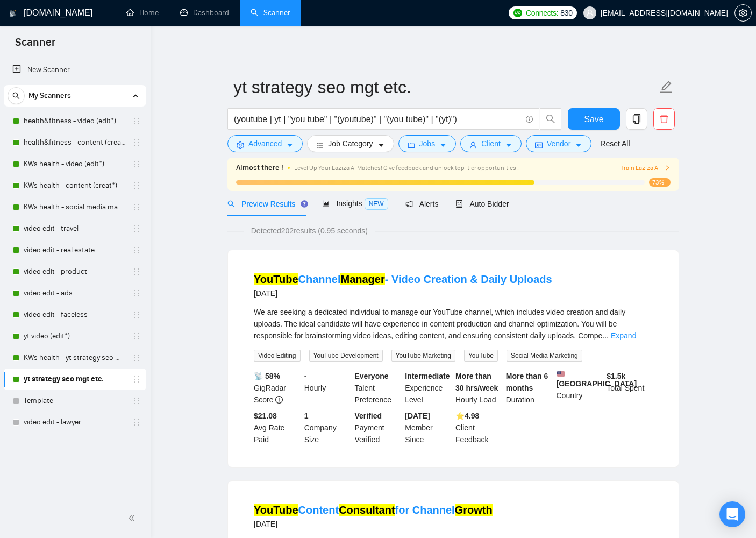  Describe the element at coordinates (445, 87) in the screenshot. I see `input: Scanner name...` at that location.